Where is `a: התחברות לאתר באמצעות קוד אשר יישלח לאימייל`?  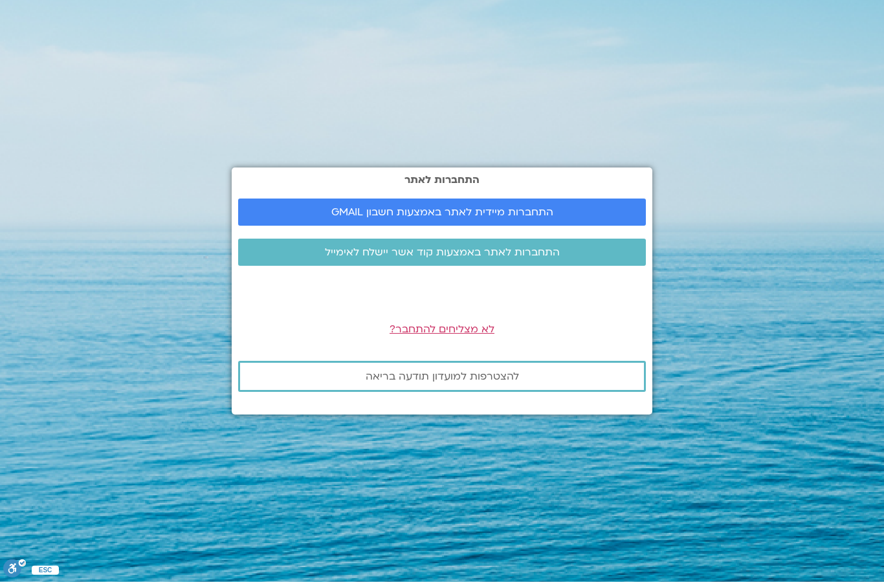
a: התחברות לאתר באמצעות קוד אשר יישלח לאימייל is located at coordinates (442, 252).